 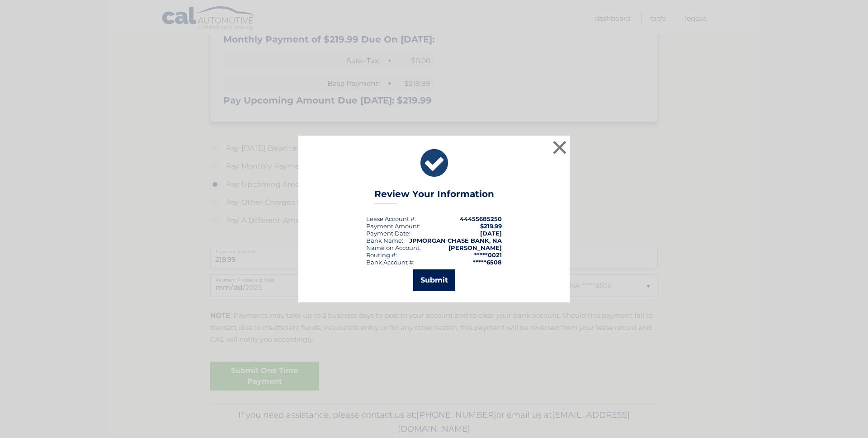 I want to click on div: Routing #:, so click(x=382, y=255).